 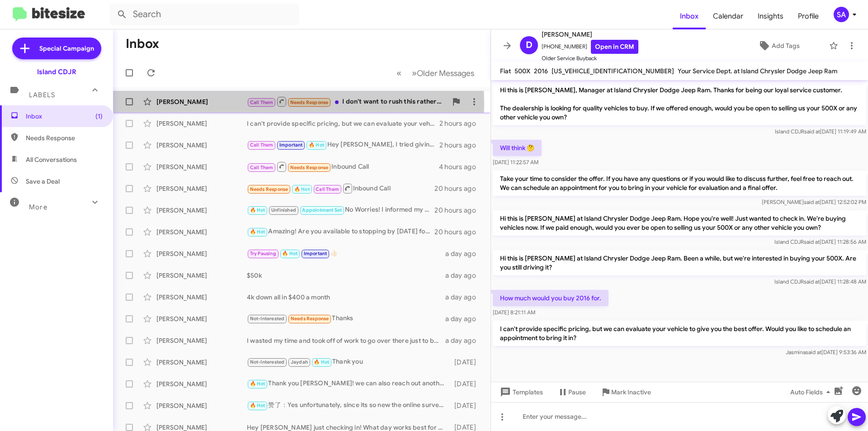 What do you see at coordinates (841, 15) in the screenshot?
I see `div: SA` at bounding box center [841, 15].